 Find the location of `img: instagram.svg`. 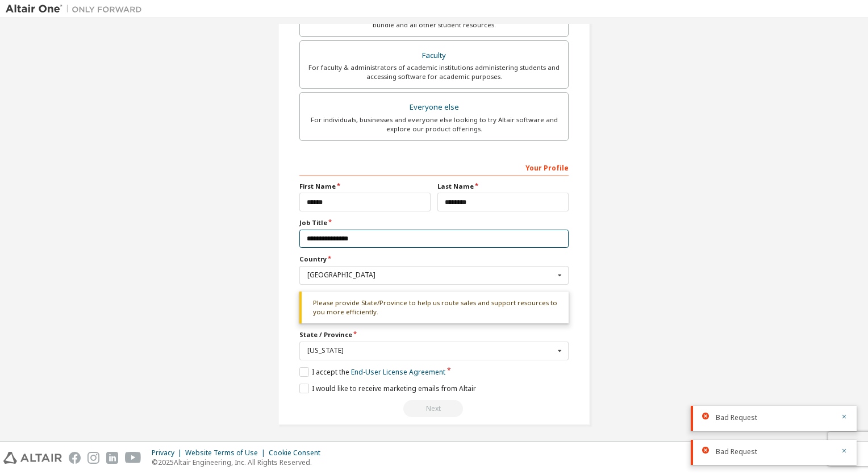

img: instagram.svg is located at coordinates (93, 457).